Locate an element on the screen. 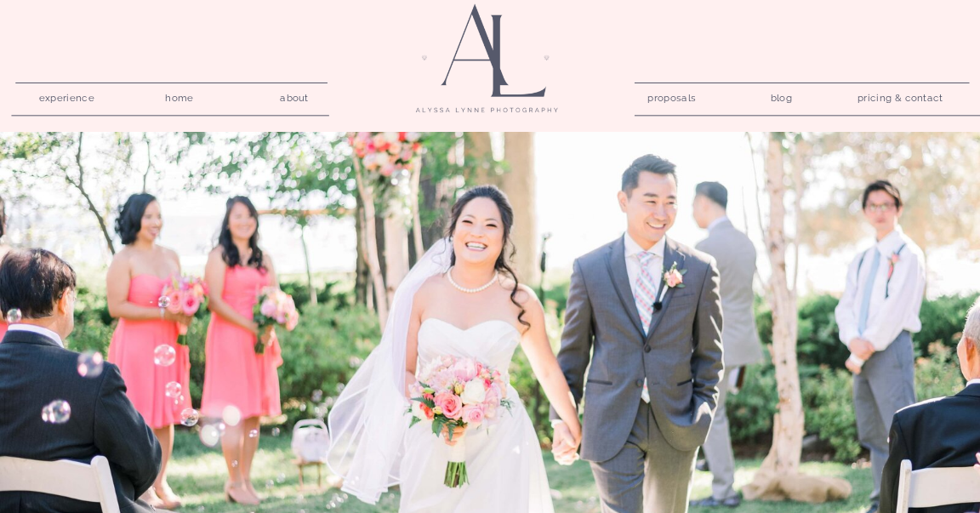 This screenshot has height=513, width=980. nav: proposals is located at coordinates (671, 96).